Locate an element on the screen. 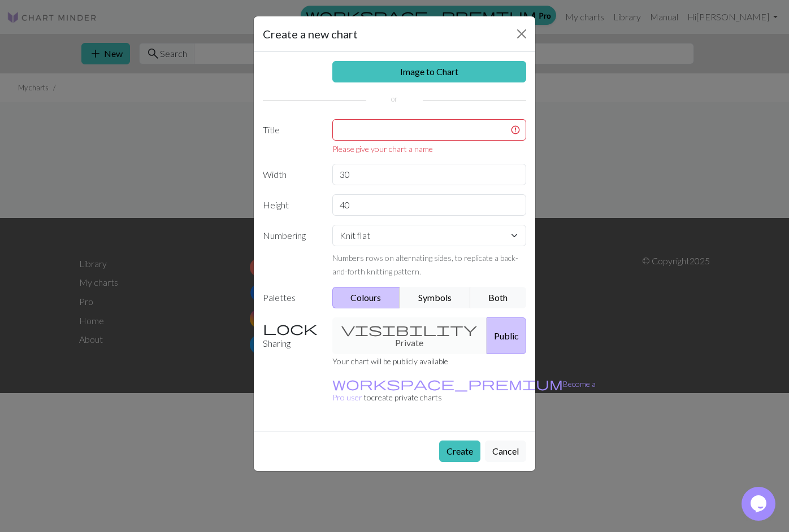  small: to create private charts is located at coordinates (464, 391).